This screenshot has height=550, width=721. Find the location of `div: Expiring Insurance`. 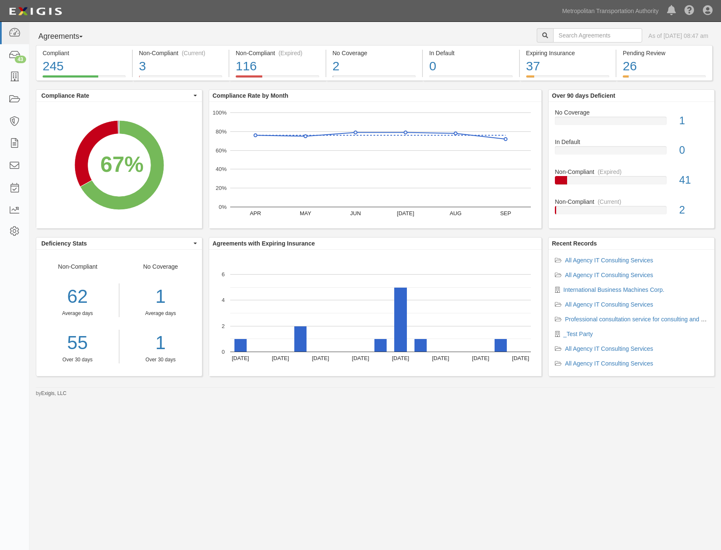

div: Expiring Insurance is located at coordinates (568, 53).